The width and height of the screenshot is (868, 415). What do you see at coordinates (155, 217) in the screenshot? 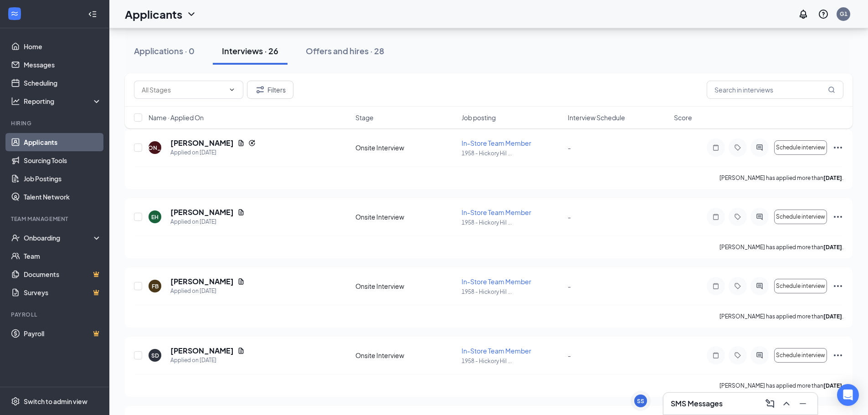
I see `div: EH` at bounding box center [155, 217].